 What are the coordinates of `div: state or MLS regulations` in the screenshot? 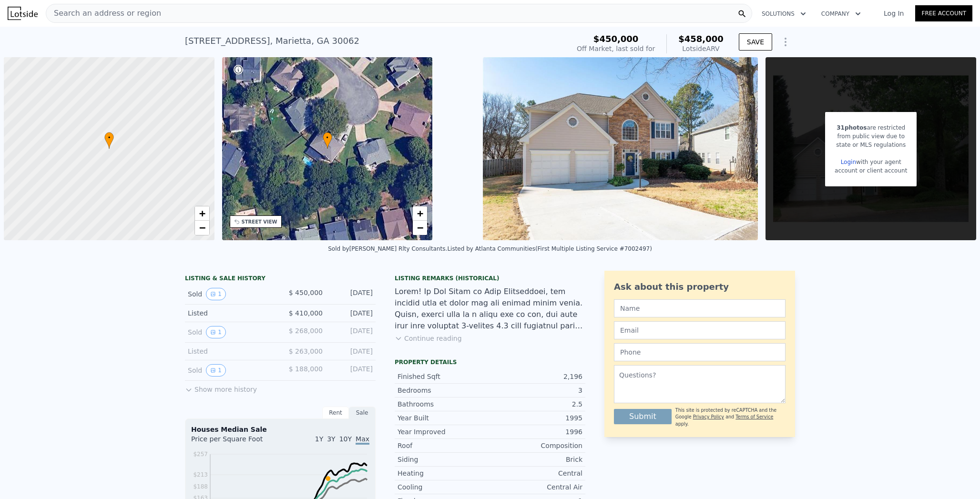 It's located at (871, 145).